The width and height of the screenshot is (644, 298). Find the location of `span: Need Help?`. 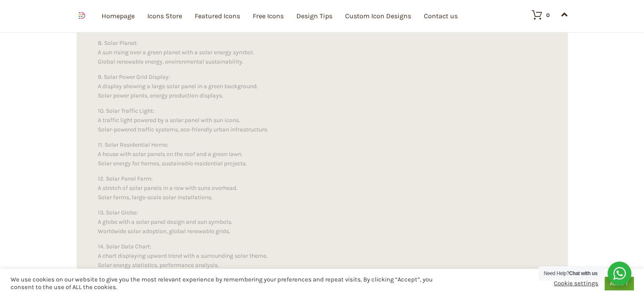

span: Need Help? is located at coordinates (571, 273).